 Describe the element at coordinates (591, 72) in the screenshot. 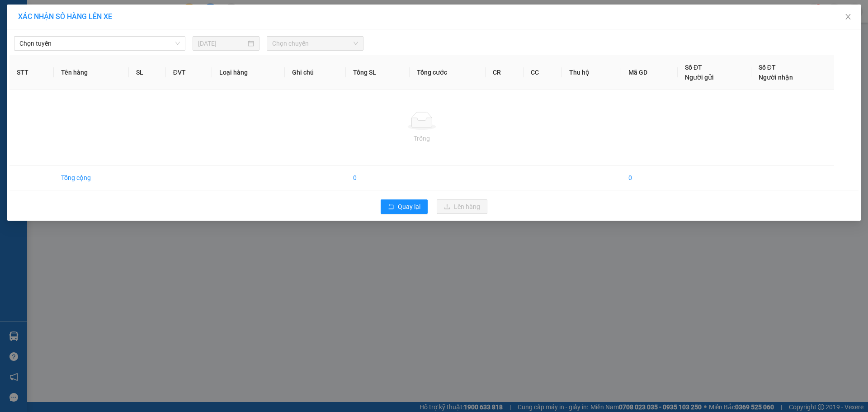

I see `th: Thu hộ` at that location.